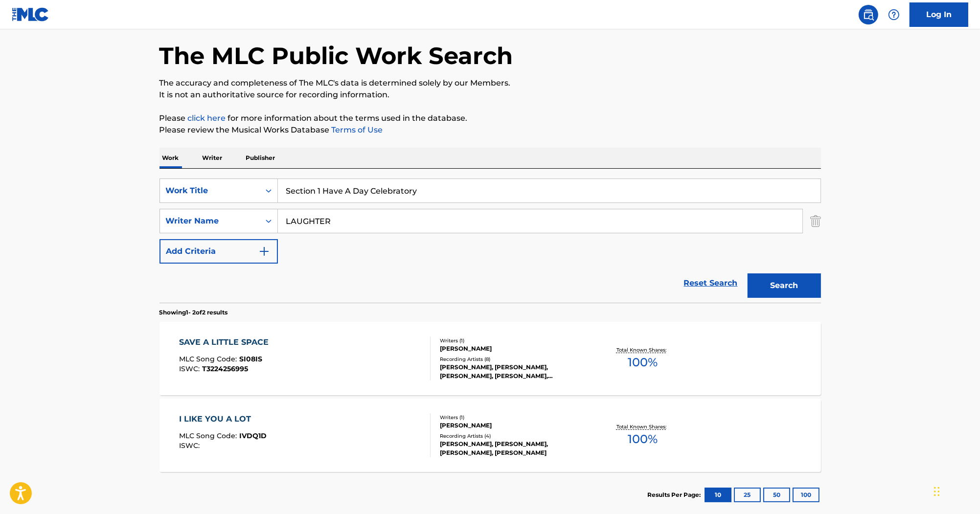 Image resolution: width=980 pixels, height=514 pixels. Describe the element at coordinates (956, 491) in the screenshot. I see `div: Chat Widget` at that location.